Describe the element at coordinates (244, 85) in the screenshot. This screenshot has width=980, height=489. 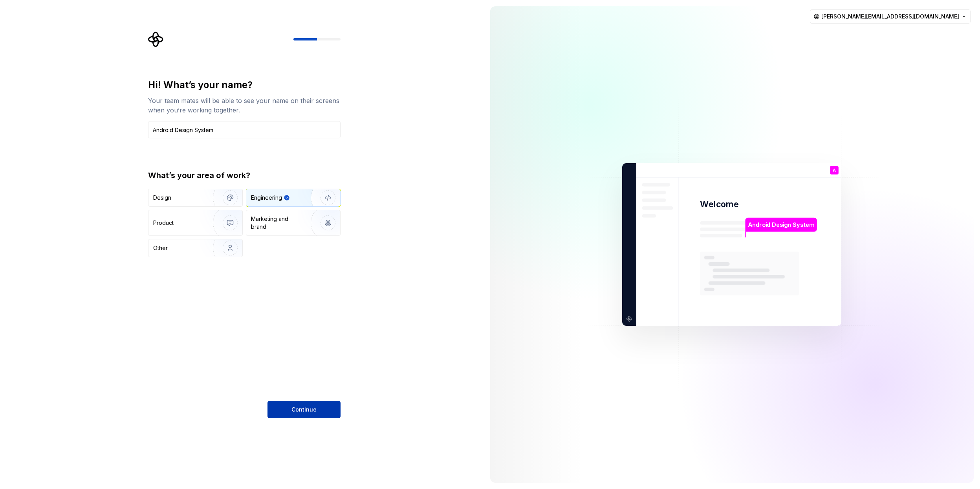
I see `div: Hi! What’s your name?` at that location.